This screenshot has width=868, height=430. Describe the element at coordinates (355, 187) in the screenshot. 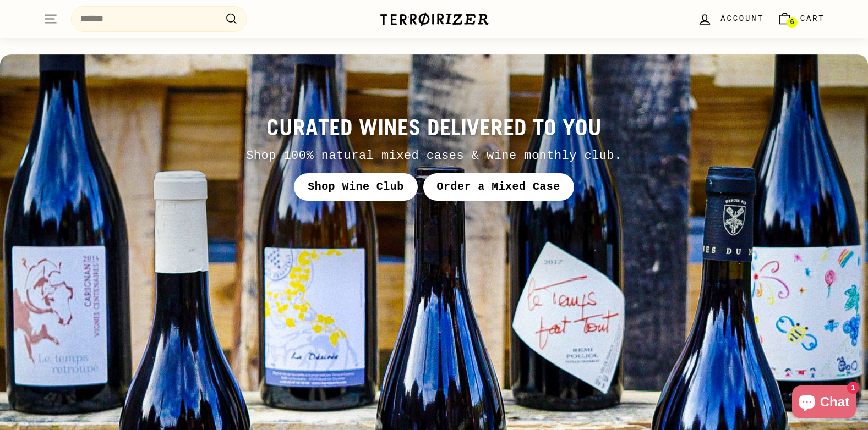

I see `a: Shop Wine Club` at that location.